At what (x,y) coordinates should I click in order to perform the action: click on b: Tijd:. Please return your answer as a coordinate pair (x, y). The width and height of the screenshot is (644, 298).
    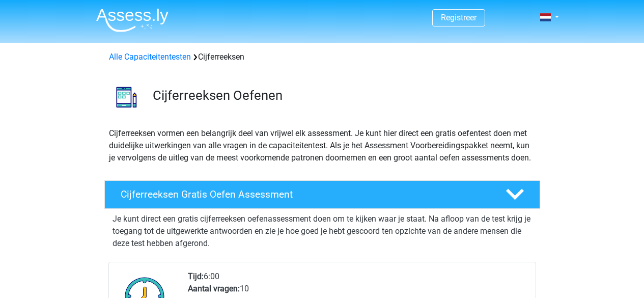
    Looking at the image, I should click on (195, 276).